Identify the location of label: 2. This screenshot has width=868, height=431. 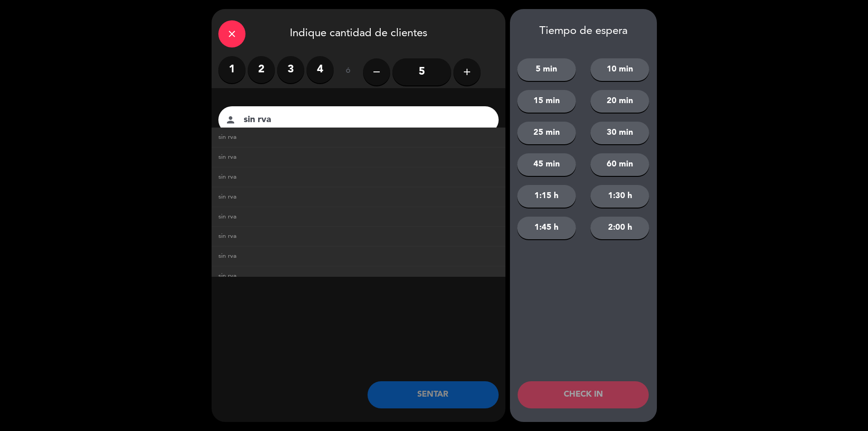
(261, 70).